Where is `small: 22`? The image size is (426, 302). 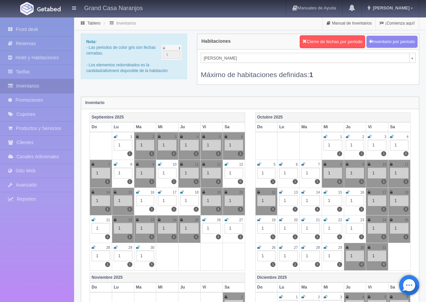 small: 22 is located at coordinates (339, 220).